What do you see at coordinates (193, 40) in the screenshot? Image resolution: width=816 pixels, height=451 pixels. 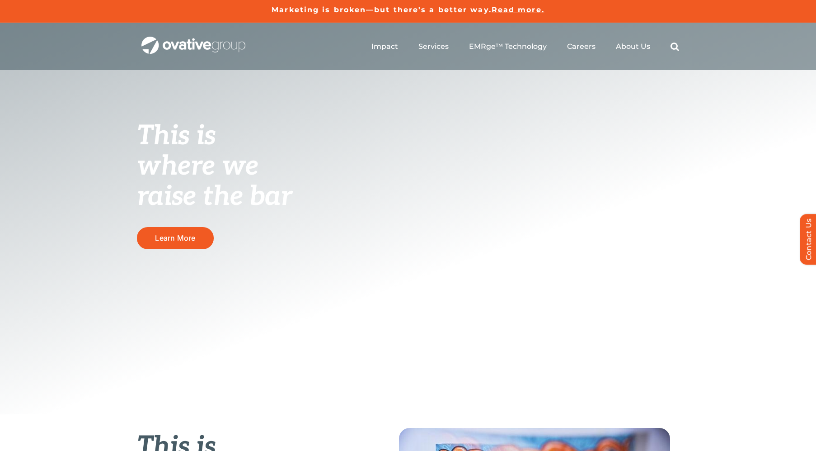 I see `a: OG_Full_horizontal_WHT` at bounding box center [193, 40].